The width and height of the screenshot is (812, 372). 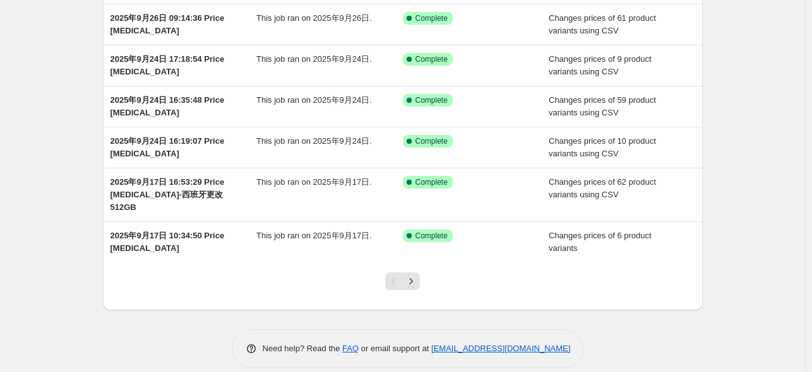 I want to click on span: Changes prices of 10 product variants using CSV, so click(x=602, y=147).